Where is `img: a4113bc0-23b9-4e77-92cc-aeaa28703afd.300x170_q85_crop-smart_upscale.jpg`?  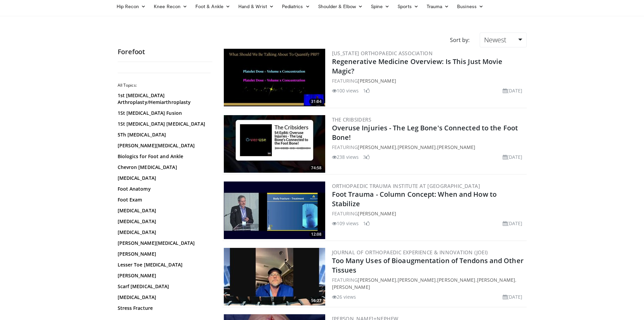
img: a4113bc0-23b9-4e77-92cc-aeaa28703afd.300x170_q85_crop-smart_upscale.jpg is located at coordinates (275, 144).